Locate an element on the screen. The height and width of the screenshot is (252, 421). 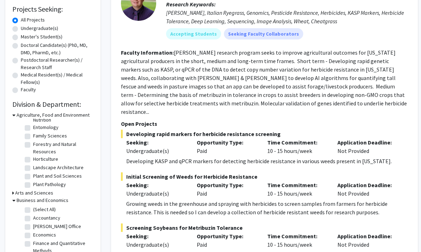
label: Forestry and Natural Resources is located at coordinates (62, 148).